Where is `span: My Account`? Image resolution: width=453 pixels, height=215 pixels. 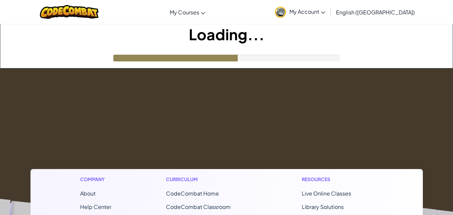 span: My Account is located at coordinates (307, 11).